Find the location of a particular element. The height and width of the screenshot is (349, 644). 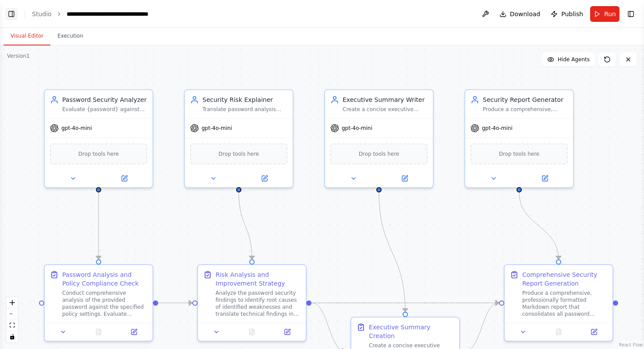

span: Publish is located at coordinates (572, 14).